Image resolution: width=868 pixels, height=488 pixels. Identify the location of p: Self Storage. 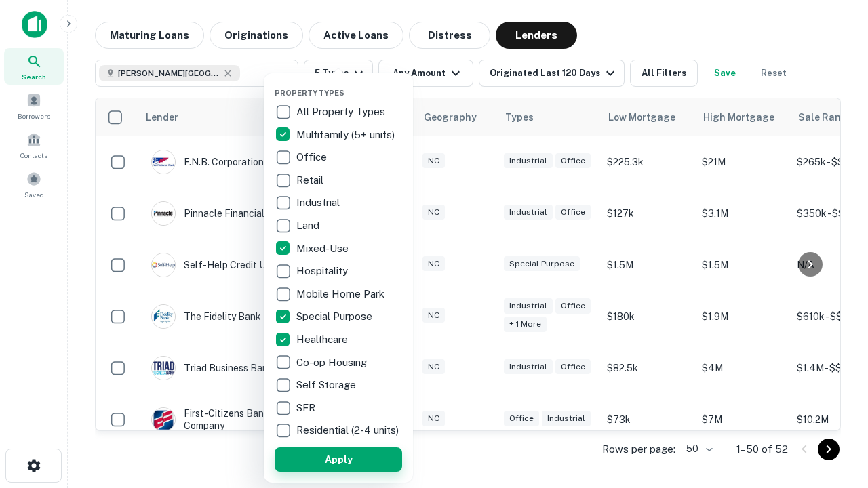
(327, 385).